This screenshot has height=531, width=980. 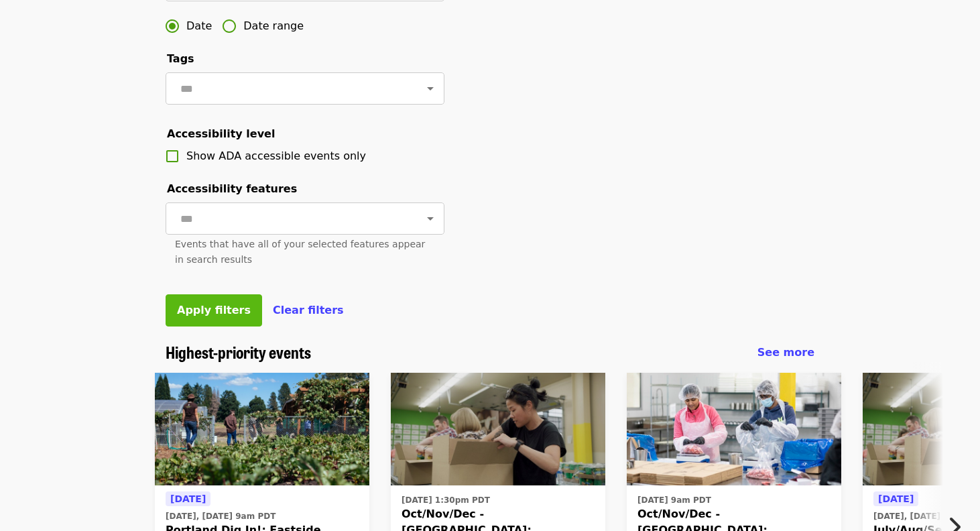 What do you see at coordinates (299, 251) in the screenshot?
I see `span: Events that have all of your selected features appear in search results` at bounding box center [299, 251].